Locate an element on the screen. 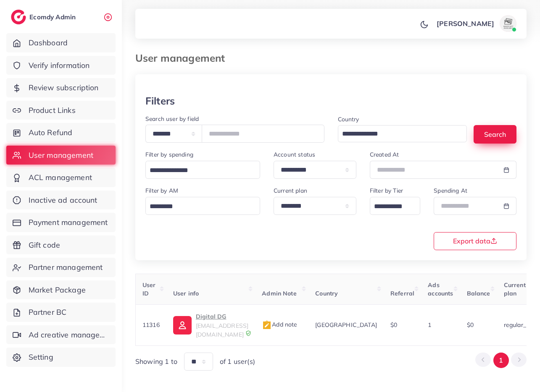 The height and width of the screenshot is (392, 540). label: Country is located at coordinates (348, 119).